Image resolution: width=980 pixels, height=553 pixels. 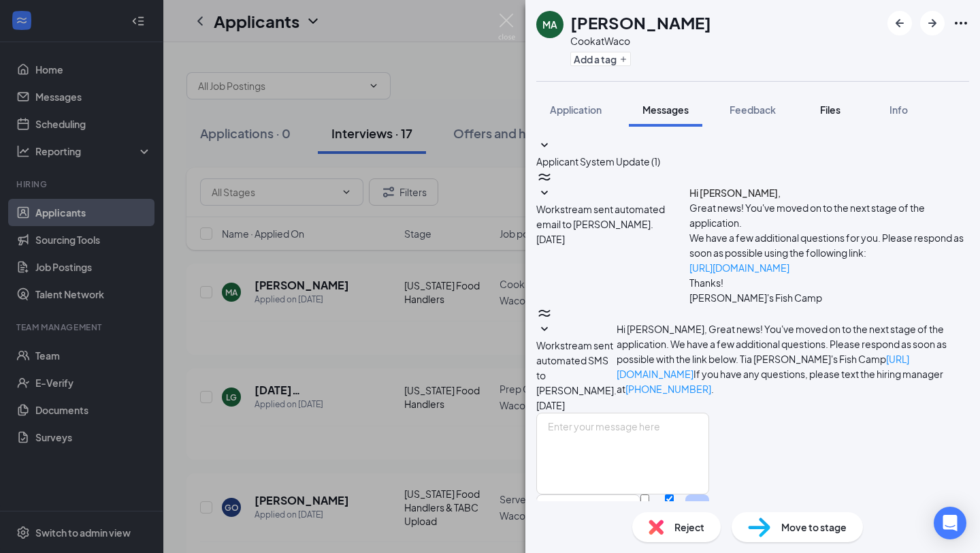 I want to click on button: ArrowRight, so click(x=932, y=23).